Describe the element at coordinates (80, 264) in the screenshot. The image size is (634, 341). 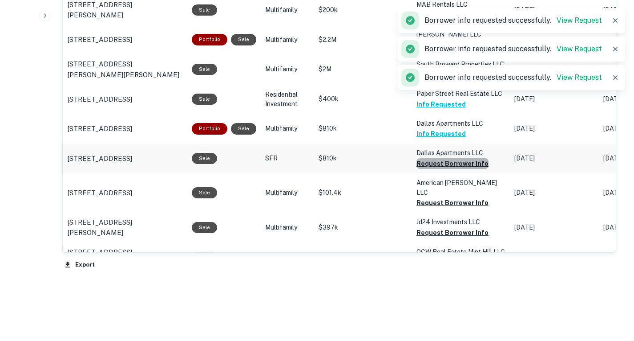
I see `button: Export` at that location.